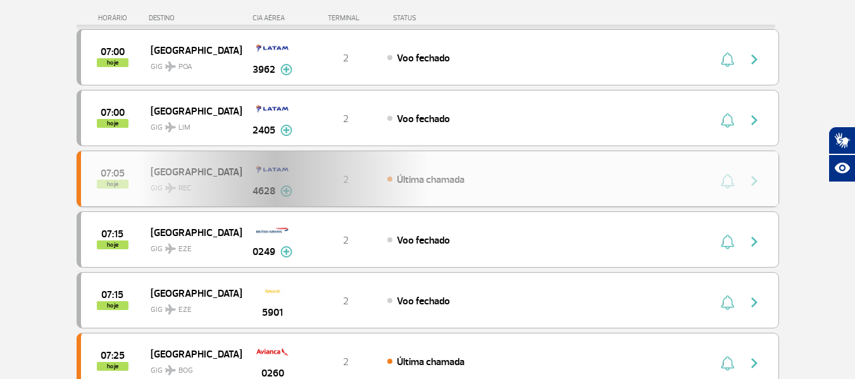 The width and height of the screenshot is (855, 379). Describe the element at coordinates (195, 18) in the screenshot. I see `div: DESTINO` at that location.